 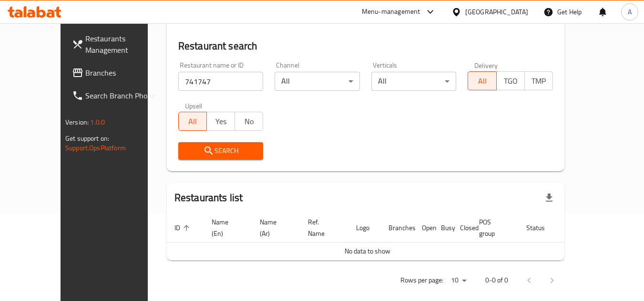 What do you see at coordinates (510, 81) in the screenshot?
I see `button: TGO` at bounding box center [510, 81].